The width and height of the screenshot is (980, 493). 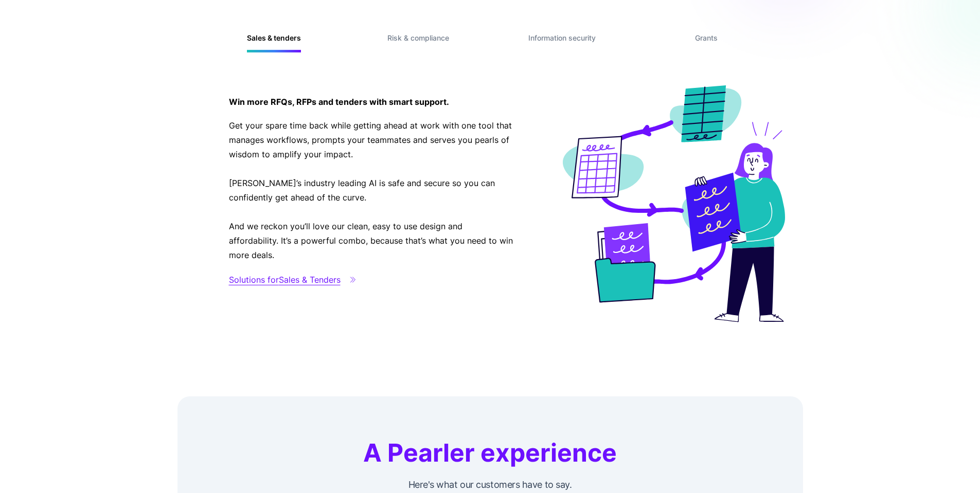 I want to click on h2: Win more RFQs, RFPs and tenders with smart support., so click(x=371, y=102).